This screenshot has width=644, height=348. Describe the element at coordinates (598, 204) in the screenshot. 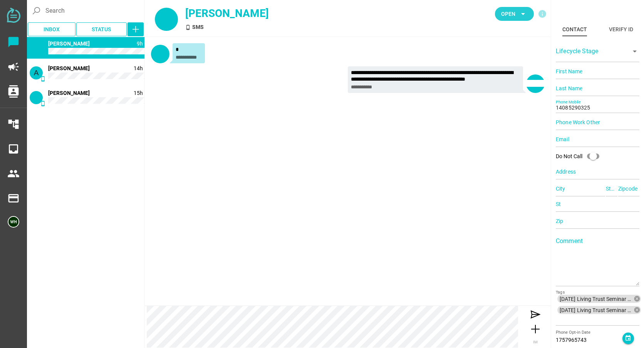

I see `input: St` at that location.